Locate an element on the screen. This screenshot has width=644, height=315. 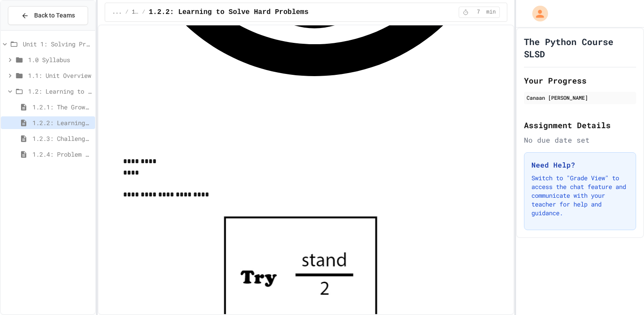
p: Switch to "Grade View" to access the chat feature and communicate with your teacher for help and ... is located at coordinates (580, 196).